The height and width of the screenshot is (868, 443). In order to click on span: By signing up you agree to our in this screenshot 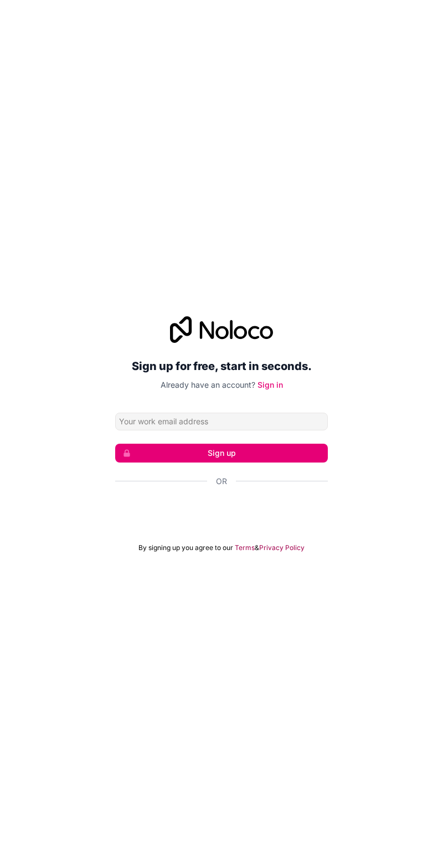, I will do `click(185, 548)`.